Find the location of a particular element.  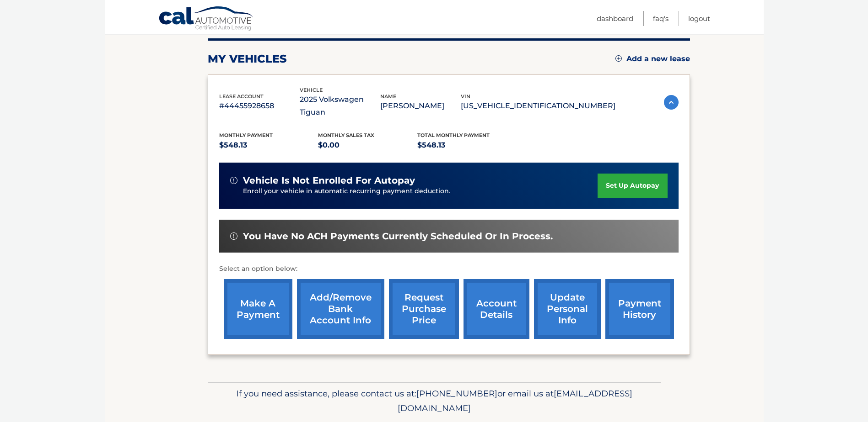

a: FAQ's is located at coordinates (661, 18).